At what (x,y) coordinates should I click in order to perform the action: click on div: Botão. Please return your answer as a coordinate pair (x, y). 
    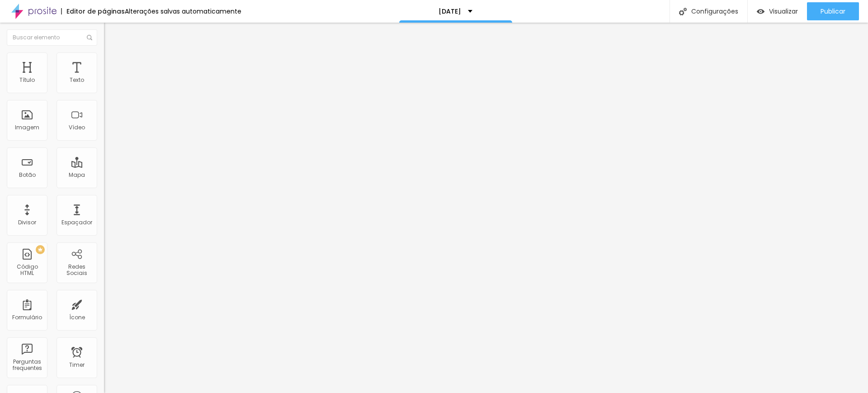
    Looking at the image, I should click on (27, 175).